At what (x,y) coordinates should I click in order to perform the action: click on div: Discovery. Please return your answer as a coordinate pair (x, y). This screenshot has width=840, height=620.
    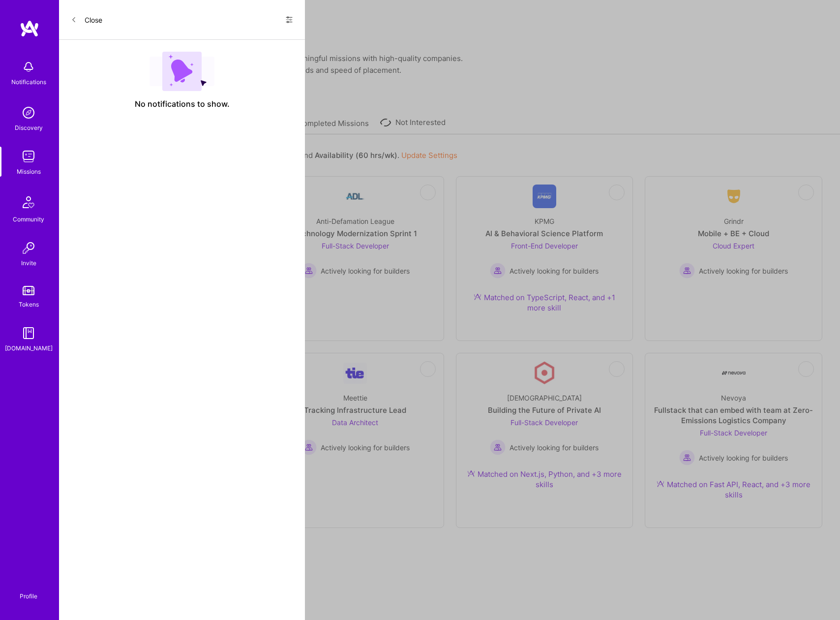
    Looking at the image, I should click on (29, 127).